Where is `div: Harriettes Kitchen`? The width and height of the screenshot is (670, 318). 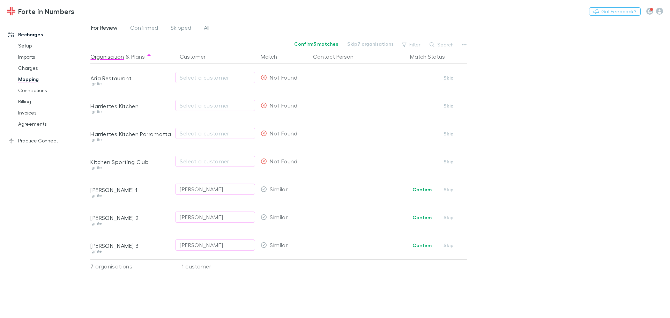 div: Harriettes Kitchen is located at coordinates (131, 106).